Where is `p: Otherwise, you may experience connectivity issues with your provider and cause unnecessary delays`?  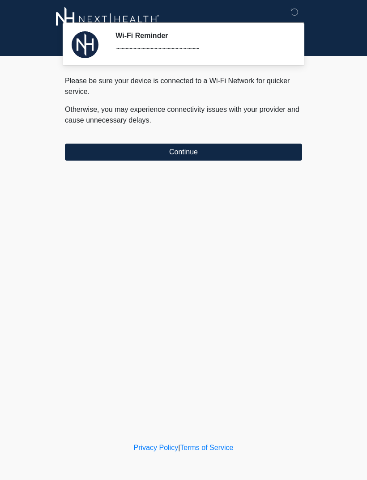
p: Otherwise, you may experience connectivity issues with your provider and cause unnecessary delays is located at coordinates (184, 115).